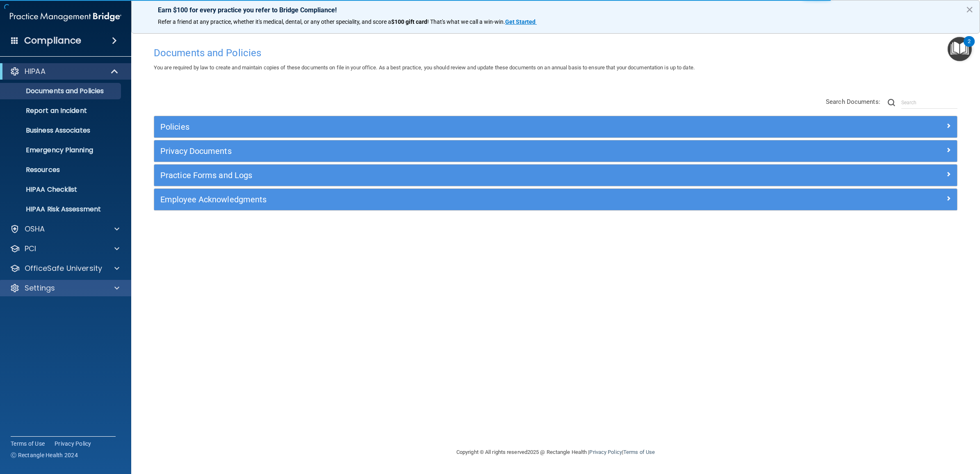  I want to click on p: HIPAA Risk Assessment, so click(61, 209).